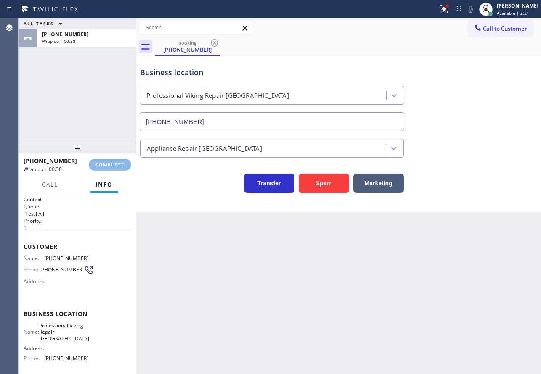  What do you see at coordinates (50, 185) in the screenshot?
I see `button: Call` at bounding box center [50, 185].